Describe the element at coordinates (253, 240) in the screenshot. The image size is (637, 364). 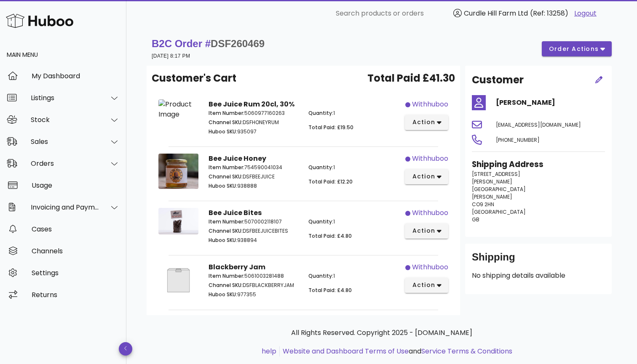
I see `p: 938894` at that location.